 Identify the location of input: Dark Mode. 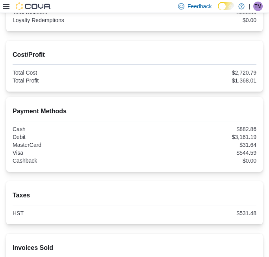
(226, 6).